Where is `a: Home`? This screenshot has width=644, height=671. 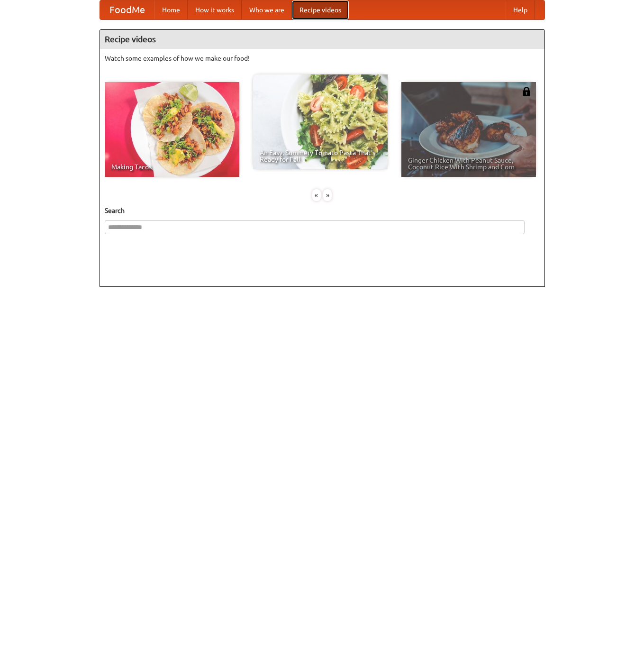 a: Home is located at coordinates (171, 10).